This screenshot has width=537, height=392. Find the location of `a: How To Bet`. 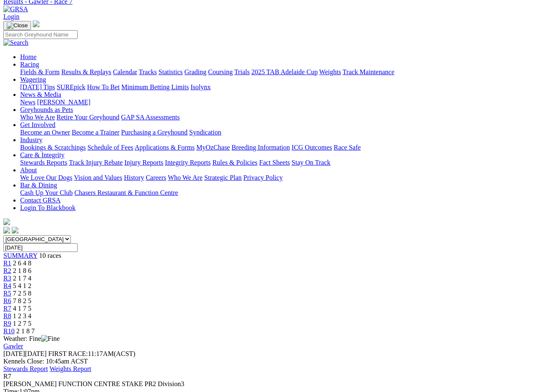

a: How To Bet is located at coordinates (103, 87).